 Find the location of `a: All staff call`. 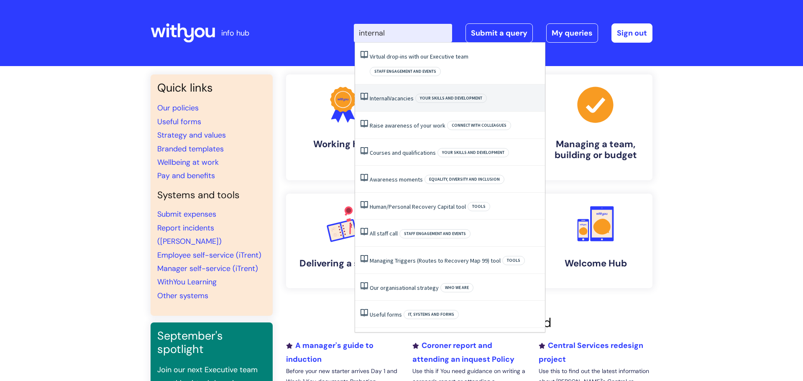

a: All staff call is located at coordinates (383, 233).